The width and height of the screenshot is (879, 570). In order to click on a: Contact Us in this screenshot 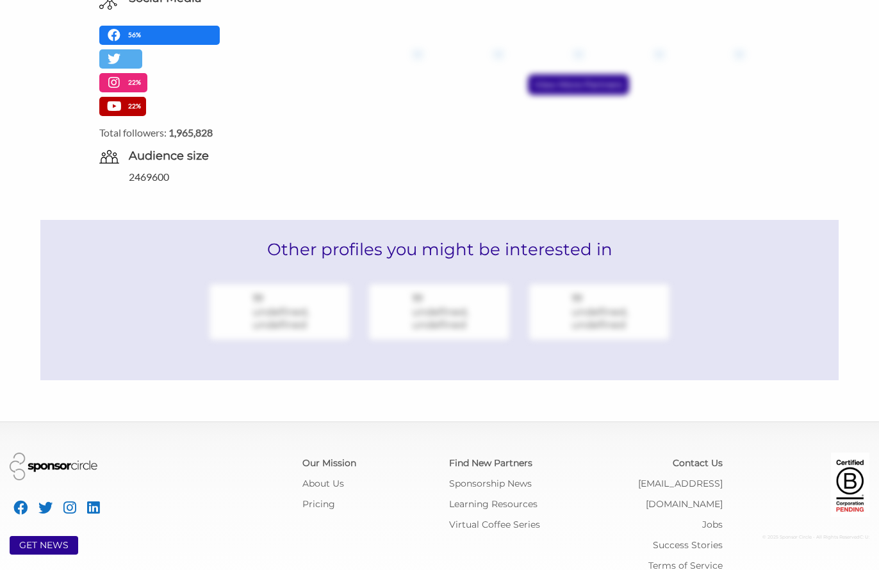, I will do `click(698, 463)`.